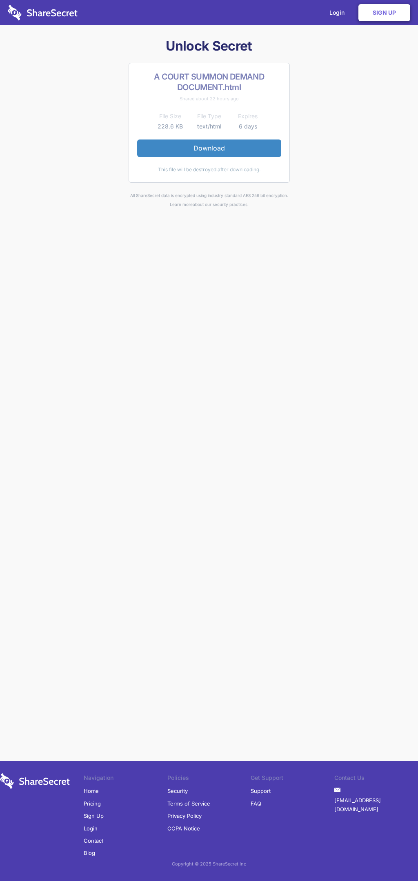 This screenshot has height=881, width=418. Describe the element at coordinates (209, 116) in the screenshot. I see `th: File Type` at that location.